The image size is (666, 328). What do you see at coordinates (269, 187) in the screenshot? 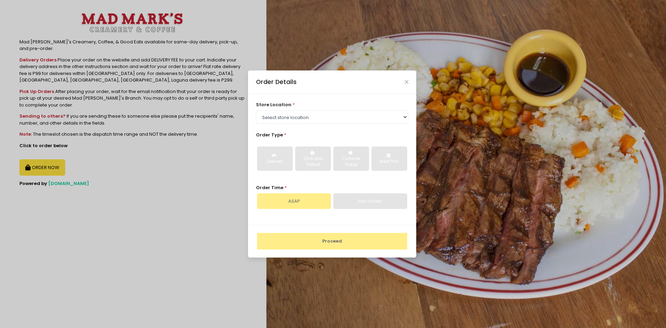
I see `span: Order Time` at bounding box center [269, 187].